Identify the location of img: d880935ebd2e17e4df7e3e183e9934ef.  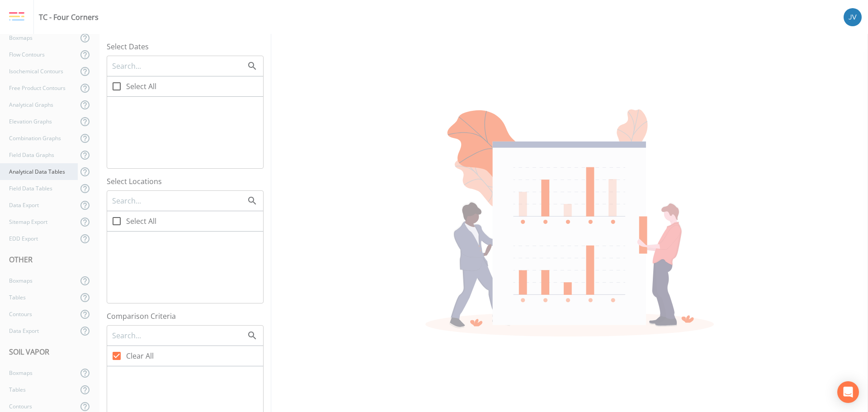
(853, 17).